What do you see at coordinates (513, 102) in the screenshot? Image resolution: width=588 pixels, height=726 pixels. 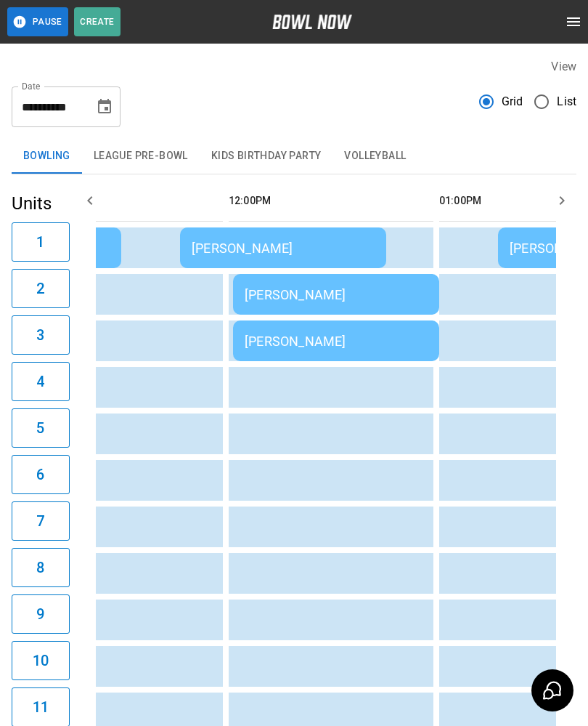 I see `span: Grid` at bounding box center [513, 102].